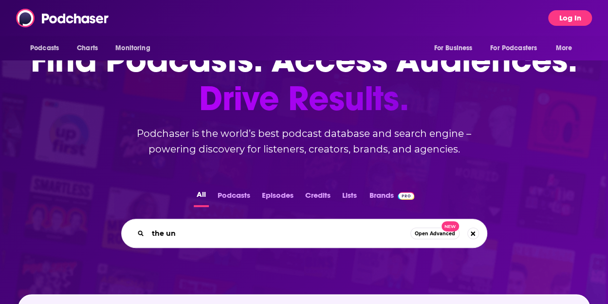 Image resolution: width=608 pixels, height=304 pixels. I want to click on span: Charts, so click(87, 48).